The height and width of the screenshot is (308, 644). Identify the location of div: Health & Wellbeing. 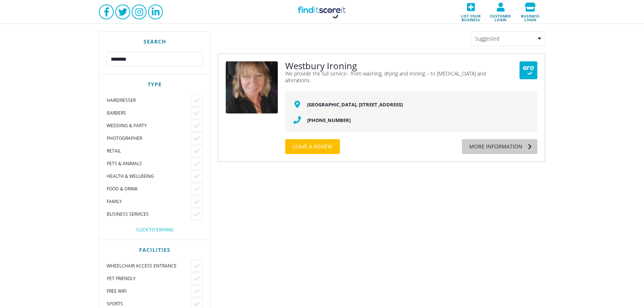
(149, 176).